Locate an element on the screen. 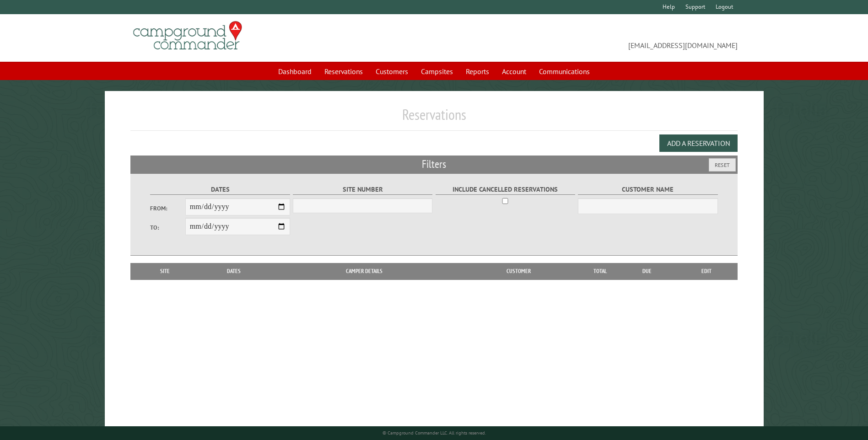 The width and height of the screenshot is (868, 440). th: Site is located at coordinates (165, 272).